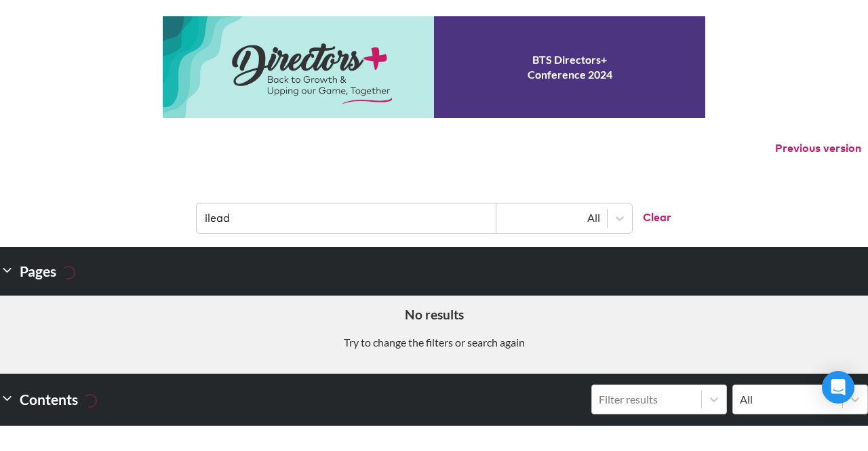 The width and height of the screenshot is (868, 451). Describe the element at coordinates (838, 387) in the screenshot. I see `div: Open Intercom Messenger` at that location.